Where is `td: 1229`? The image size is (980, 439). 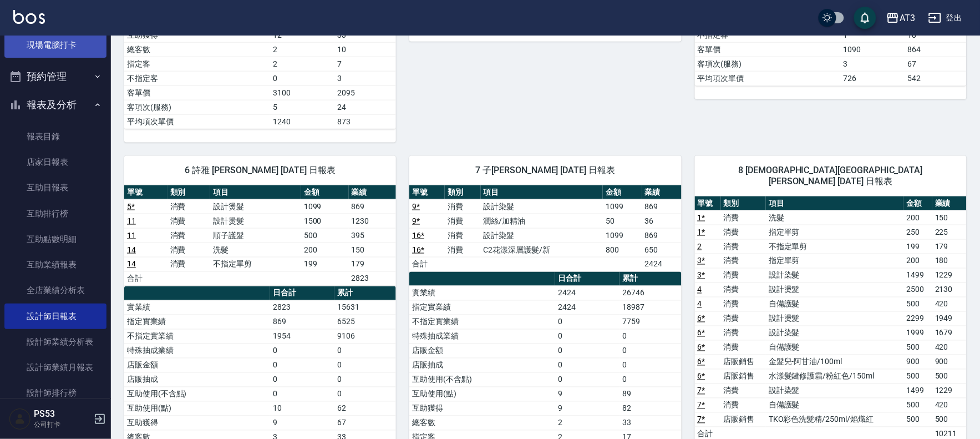
td: 1229 is located at coordinates (950, 390).